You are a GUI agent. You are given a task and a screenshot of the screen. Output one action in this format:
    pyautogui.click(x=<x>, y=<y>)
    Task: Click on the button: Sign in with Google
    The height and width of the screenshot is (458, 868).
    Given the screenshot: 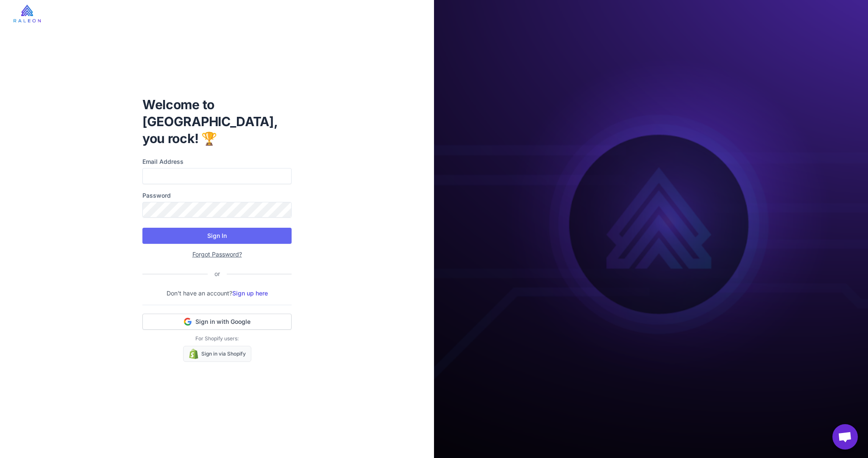 What is the action you would take?
    pyautogui.click(x=217, y=322)
    